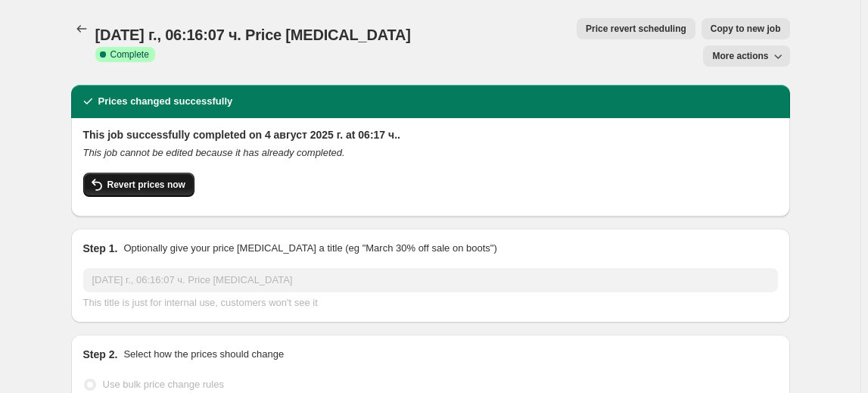 The width and height of the screenshot is (868, 393). I want to click on i: This job cannot be edited because it has already completed., so click(214, 152).